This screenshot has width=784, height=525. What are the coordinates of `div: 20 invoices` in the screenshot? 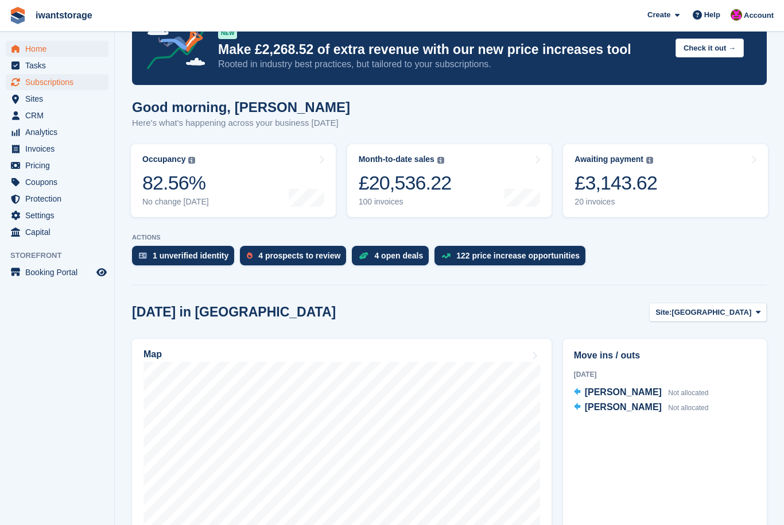 It's located at (616, 202).